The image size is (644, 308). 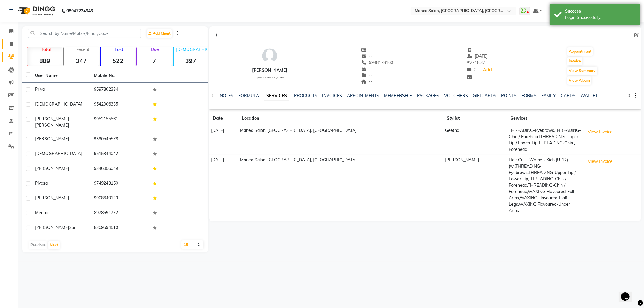 What do you see at coordinates (545, 185) in the screenshot?
I see `td: Hair Cut - Women-Kids (U-12)(w),THREADING-Eyebrows,THREADING-Upper Lip / Lower Lip,THREADING-Chin...` at bounding box center [545, 185].